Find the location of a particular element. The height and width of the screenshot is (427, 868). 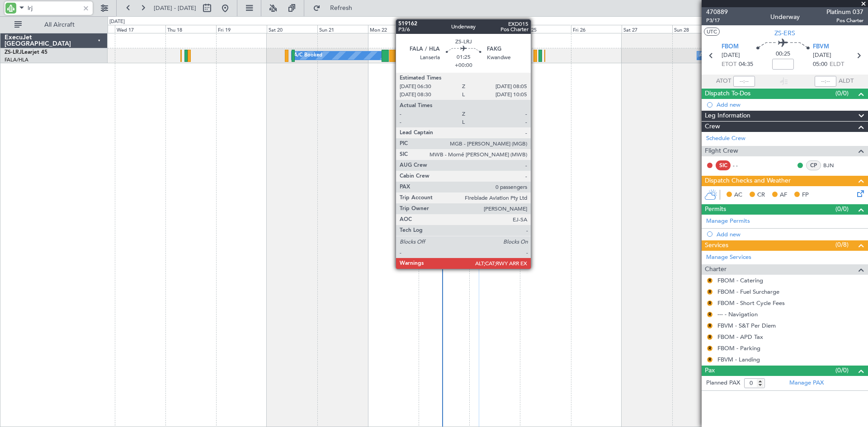

span: Leg Information is located at coordinates (728, 116).